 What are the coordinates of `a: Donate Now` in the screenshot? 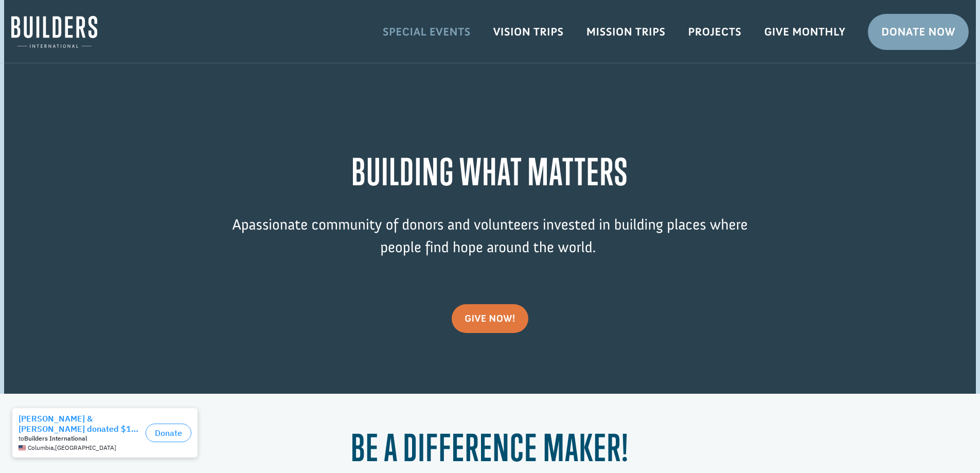 It's located at (919, 32).